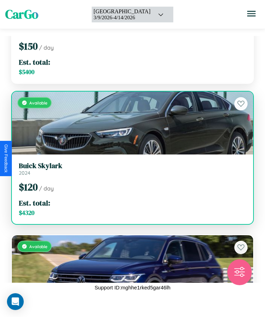  Describe the element at coordinates (28, 187) in the screenshot. I see `span: $ 120` at that location.